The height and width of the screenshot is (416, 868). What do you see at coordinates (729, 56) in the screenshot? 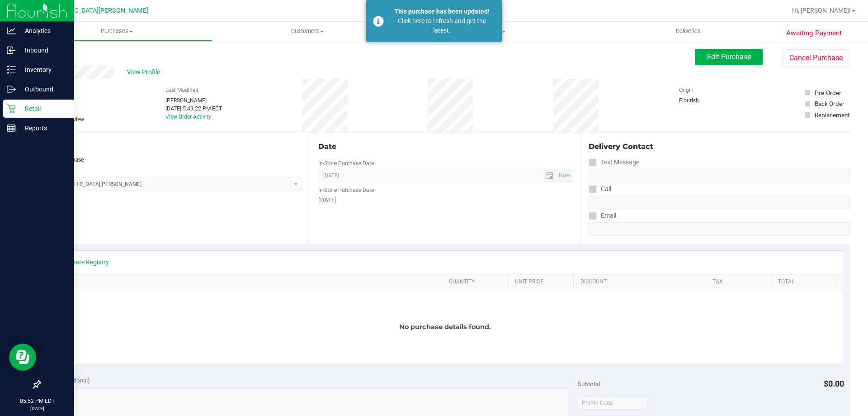
I see `span: Edit Purchase` at bounding box center [729, 56].